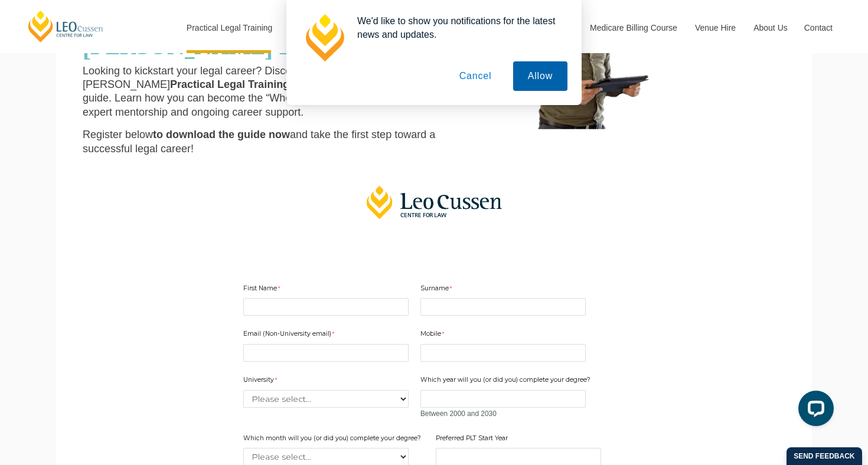 This screenshot has height=465, width=868. I want to click on select: University, so click(326, 399).